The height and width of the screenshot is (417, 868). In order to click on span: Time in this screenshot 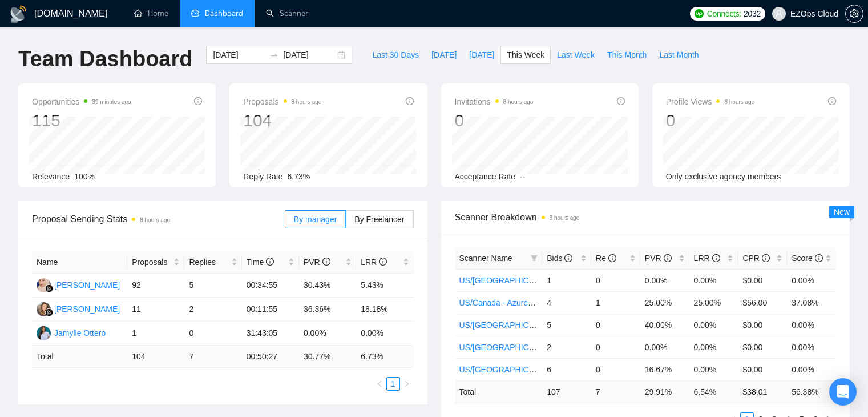, I will do `click(260, 262)`.